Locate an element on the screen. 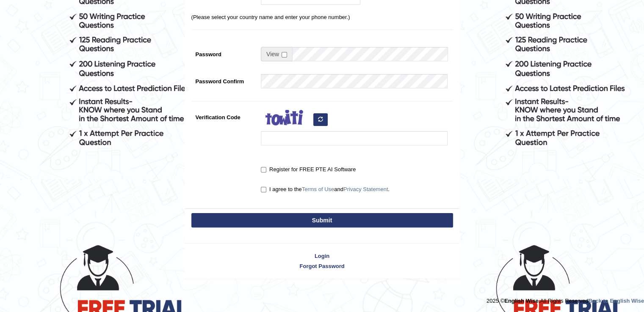 This screenshot has width=644, height=312. strong: English Wise. is located at coordinates (522, 301).